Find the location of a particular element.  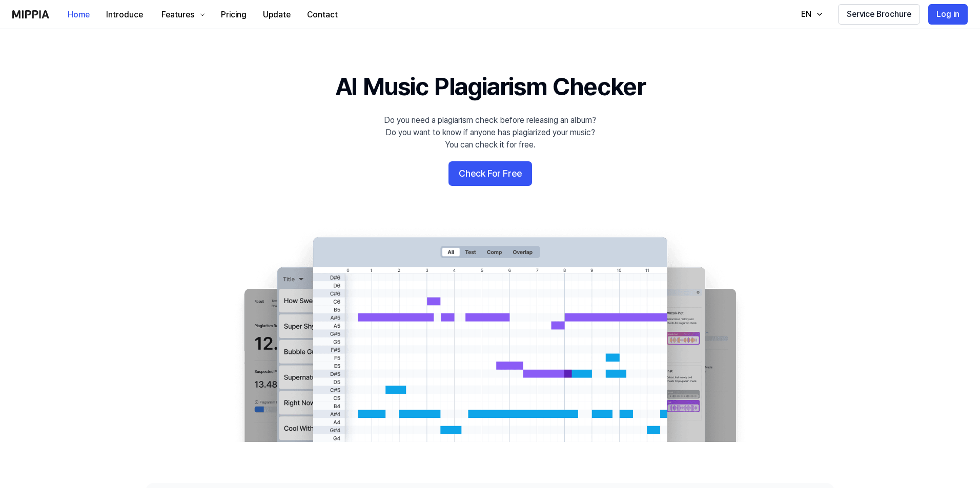

a: Pricing is located at coordinates (234, 15).